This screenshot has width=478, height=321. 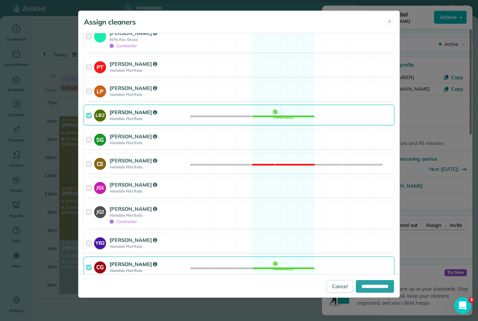 What do you see at coordinates (100, 66) in the screenshot?
I see `strong: PT` at bounding box center [100, 66].